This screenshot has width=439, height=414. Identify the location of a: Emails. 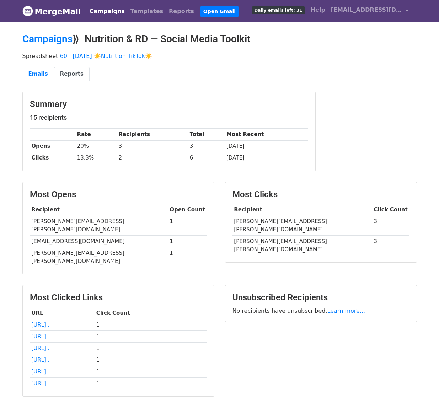
(38, 74).